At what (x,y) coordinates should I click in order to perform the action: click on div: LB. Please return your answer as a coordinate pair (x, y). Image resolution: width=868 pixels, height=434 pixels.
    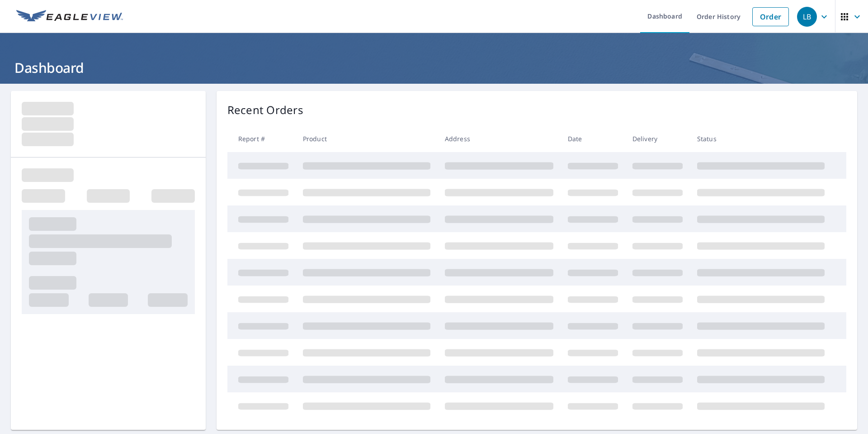
    Looking at the image, I should click on (806, 17).